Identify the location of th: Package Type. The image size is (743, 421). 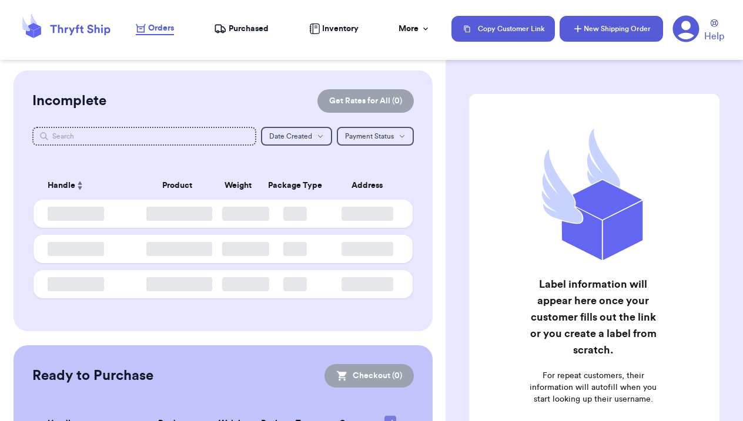
(295, 186).